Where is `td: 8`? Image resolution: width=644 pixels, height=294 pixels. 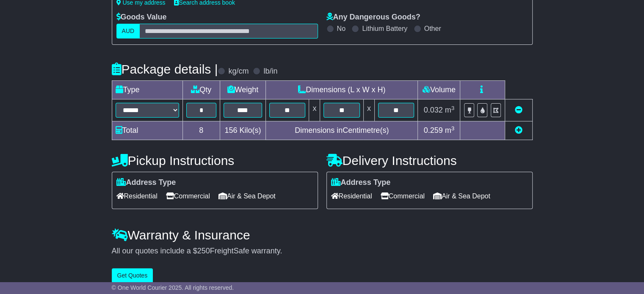
td: 8 is located at coordinates (201, 131).